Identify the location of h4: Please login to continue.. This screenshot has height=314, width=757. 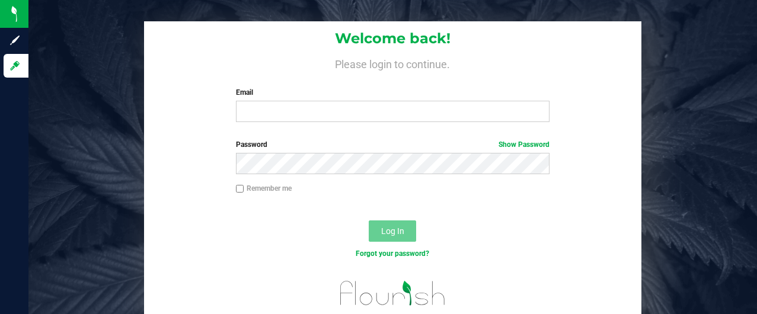
(392, 63).